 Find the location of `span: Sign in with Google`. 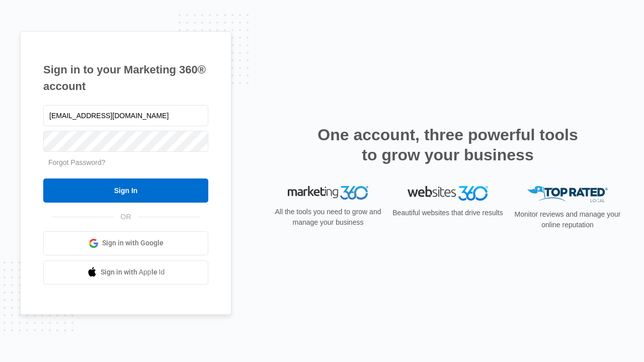

span: Sign in with Google is located at coordinates (133, 243).